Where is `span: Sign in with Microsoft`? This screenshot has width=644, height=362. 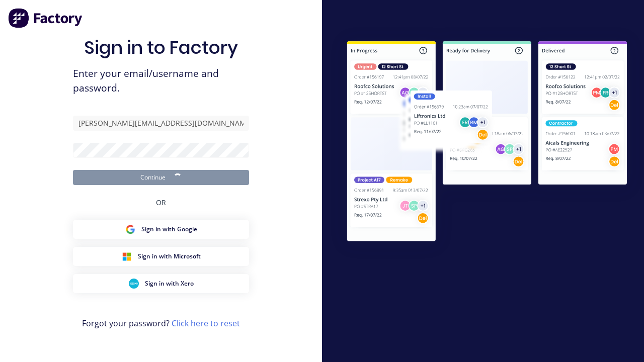
span: Sign in with Microsoft is located at coordinates (169, 256).